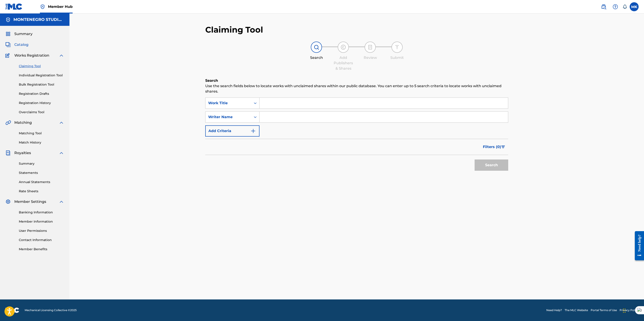  What do you see at coordinates (228, 103) in the screenshot?
I see `div: Work Title` at bounding box center [228, 103].